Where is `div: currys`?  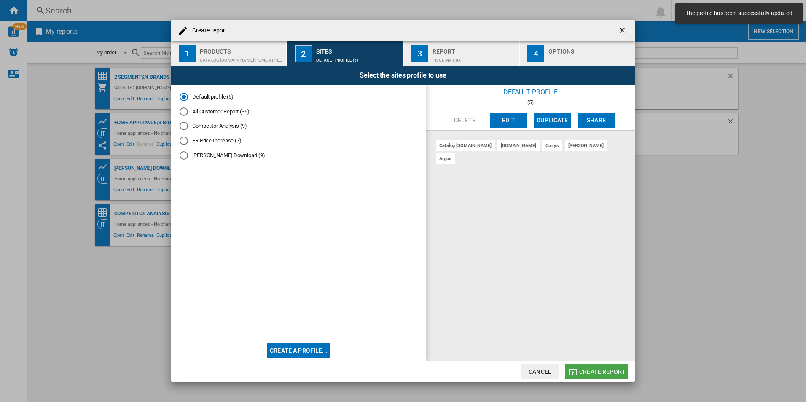 div: currys is located at coordinates (552, 145).